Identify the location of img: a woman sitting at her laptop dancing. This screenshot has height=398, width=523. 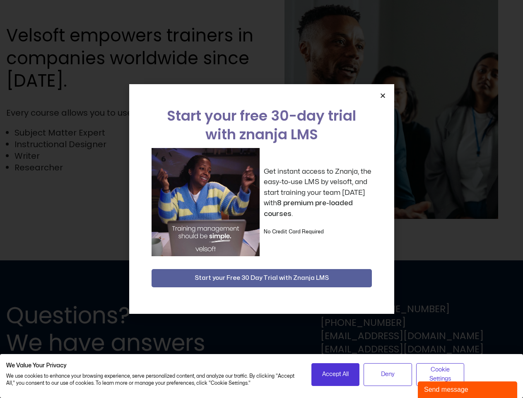
(206, 202).